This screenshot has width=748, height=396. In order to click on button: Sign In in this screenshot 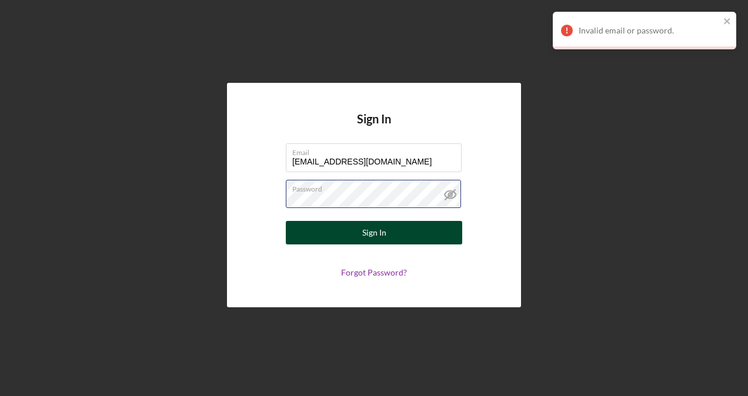, I will do `click(374, 233)`.